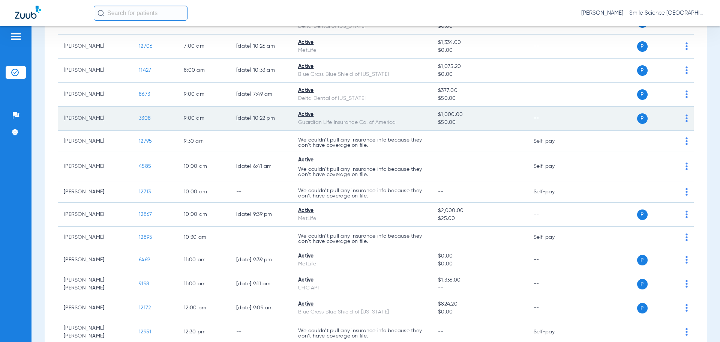 The width and height of the screenshot is (720, 342). I want to click on span: $1,336.00, so click(480, 280).